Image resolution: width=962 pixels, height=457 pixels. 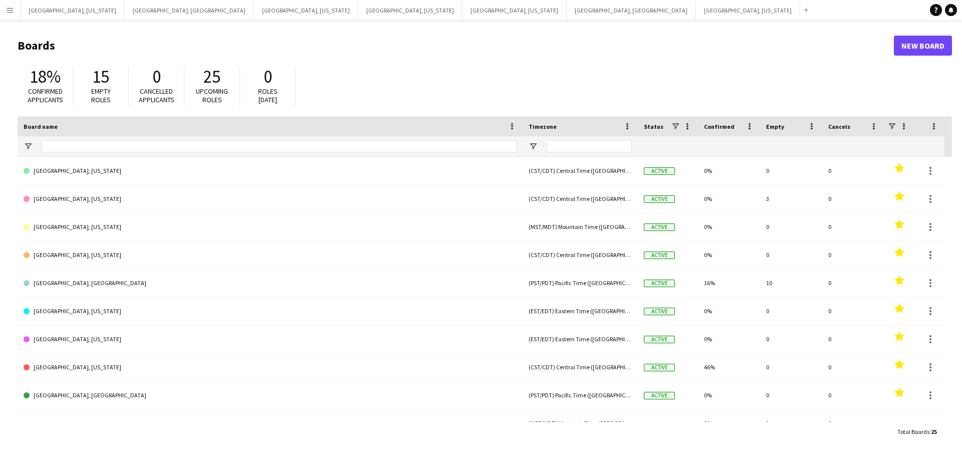 What do you see at coordinates (543, 126) in the screenshot?
I see `span: Timezone` at bounding box center [543, 126].